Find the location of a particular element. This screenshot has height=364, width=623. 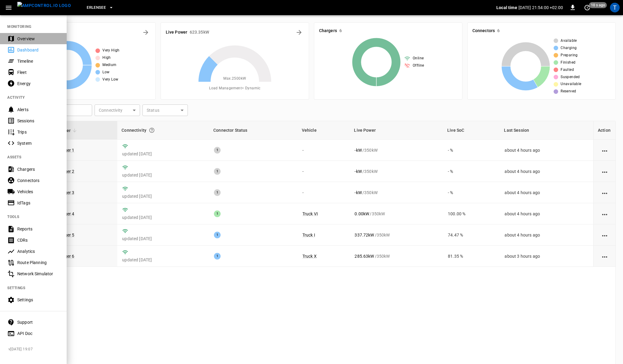

div: Timeline is located at coordinates (38, 61).